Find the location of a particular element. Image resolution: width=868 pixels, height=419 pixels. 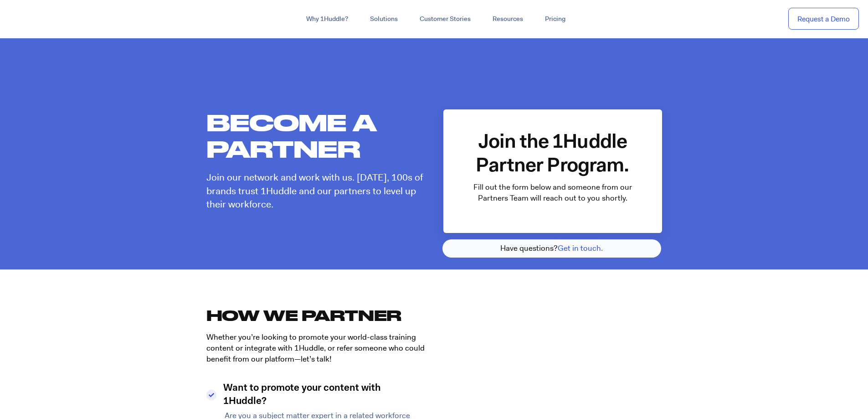

span: Whether you’re looking to promote your world-class training content or integrate with 1Huddle, or... is located at coordinates (315, 348).